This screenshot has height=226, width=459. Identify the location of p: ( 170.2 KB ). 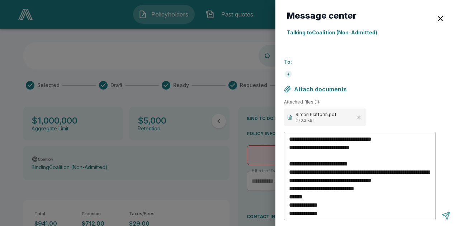
(325, 121).